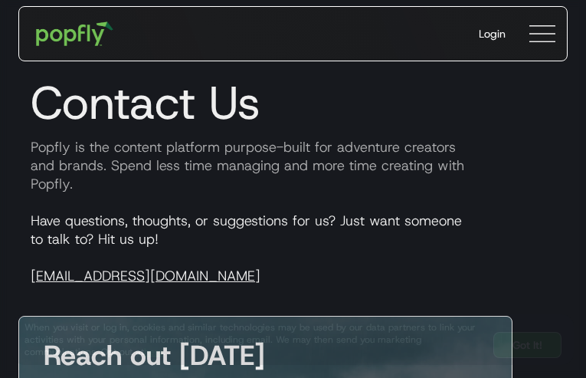  Describe the element at coordinates (74, 34) in the screenshot. I see `a: home` at that location.